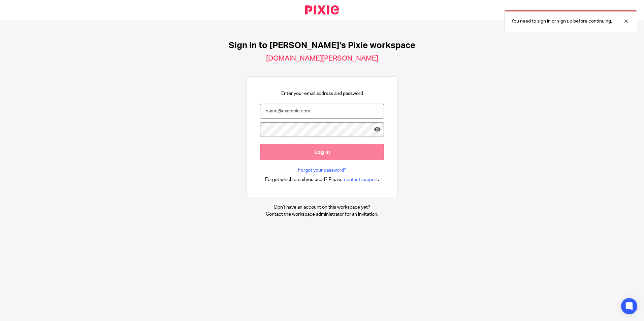 The height and width of the screenshot is (321, 644). I want to click on a: Forgot your password?, so click(322, 170).